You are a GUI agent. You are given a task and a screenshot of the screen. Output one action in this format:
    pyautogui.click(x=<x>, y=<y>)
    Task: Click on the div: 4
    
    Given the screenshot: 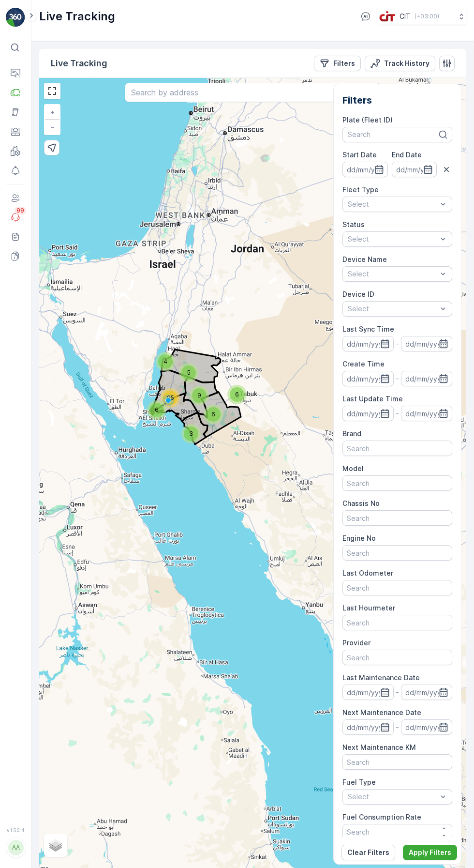 What is the action you would take?
    pyautogui.click(x=165, y=362)
    